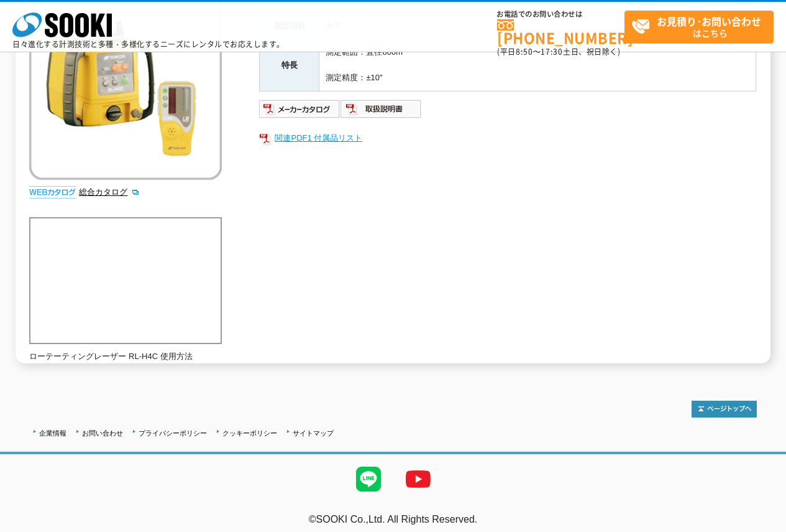  Describe the element at coordinates (418, 479) in the screenshot. I see `img: YouTube` at that location.